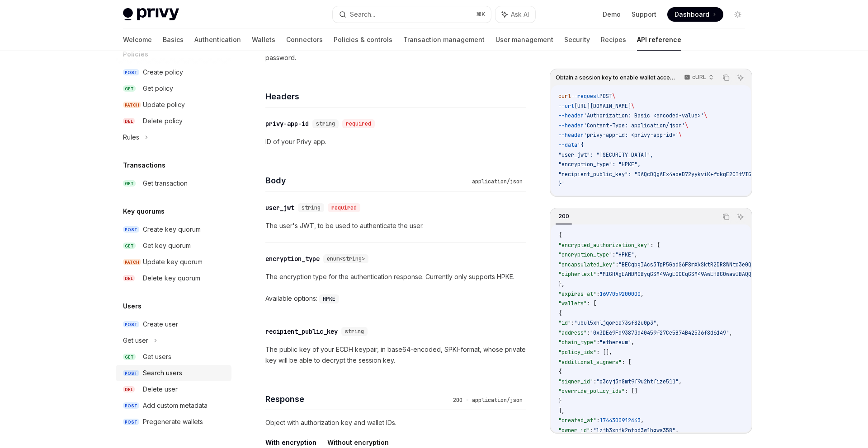  Describe the element at coordinates (171, 278) in the screenshot. I see `div: Delete key quorum` at that location.